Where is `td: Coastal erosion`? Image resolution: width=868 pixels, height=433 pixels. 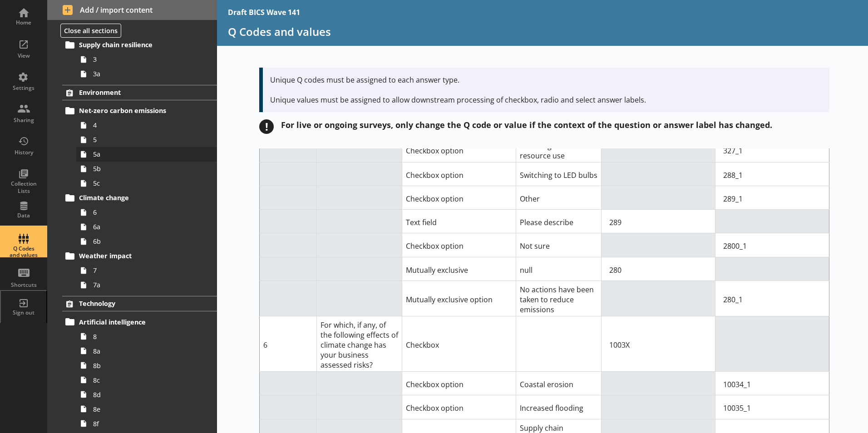
td: Coastal erosion is located at coordinates (559, 384).